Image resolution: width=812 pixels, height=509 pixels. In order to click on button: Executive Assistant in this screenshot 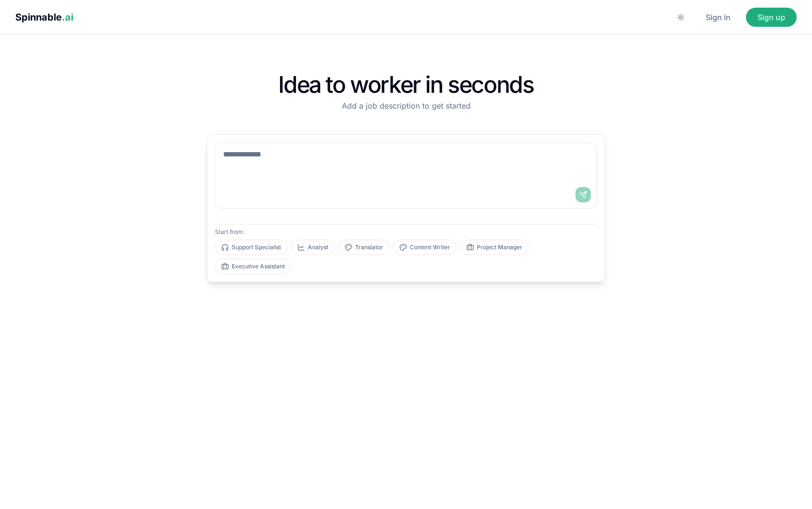, I will do `click(252, 267)`.